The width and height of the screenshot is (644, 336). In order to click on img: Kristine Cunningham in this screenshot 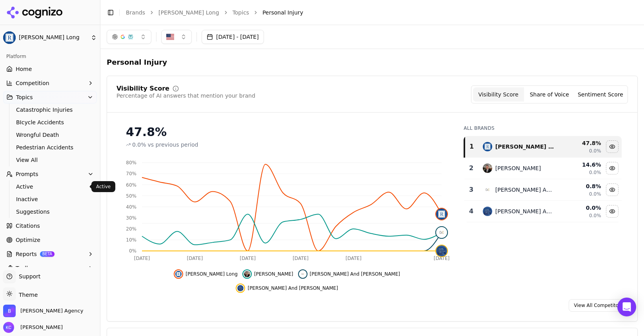, I will do `click(8, 328)`.